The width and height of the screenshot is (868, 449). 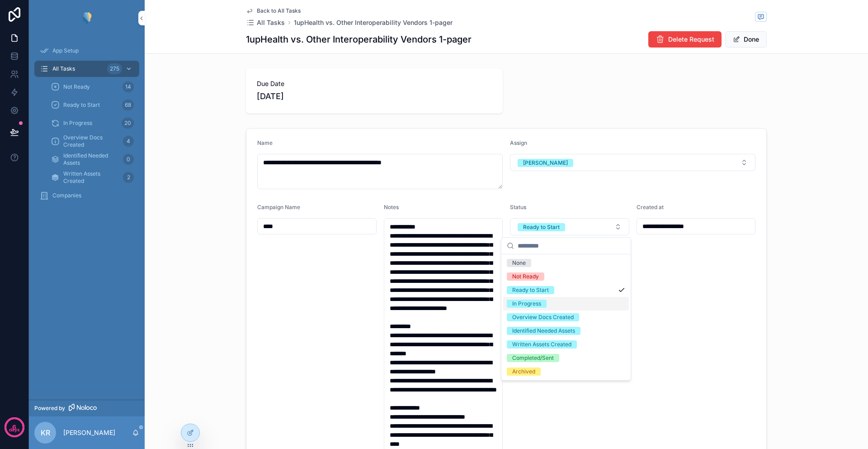 What do you see at coordinates (128, 123) in the screenshot?
I see `div: 20` at bounding box center [128, 123].